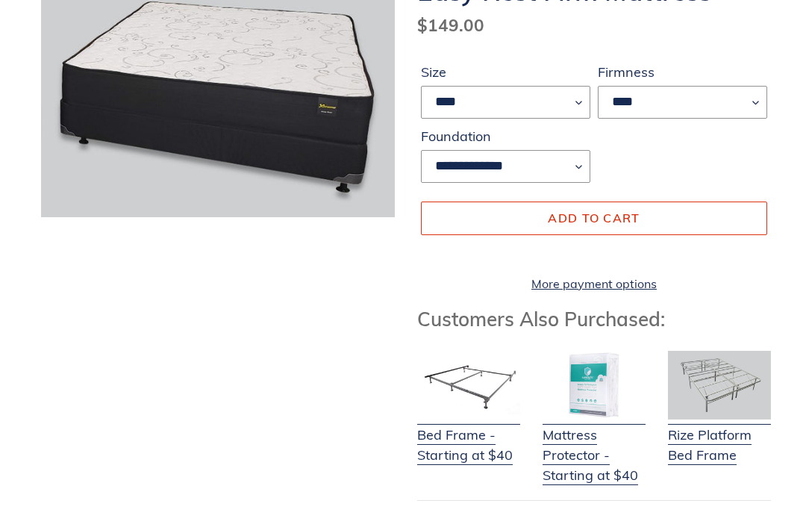  What do you see at coordinates (506, 72) in the screenshot?
I see `label: Size` at bounding box center [506, 72].